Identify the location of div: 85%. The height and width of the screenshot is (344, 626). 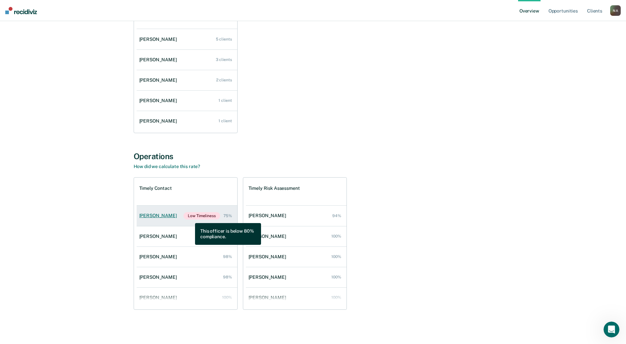
(227, 237).